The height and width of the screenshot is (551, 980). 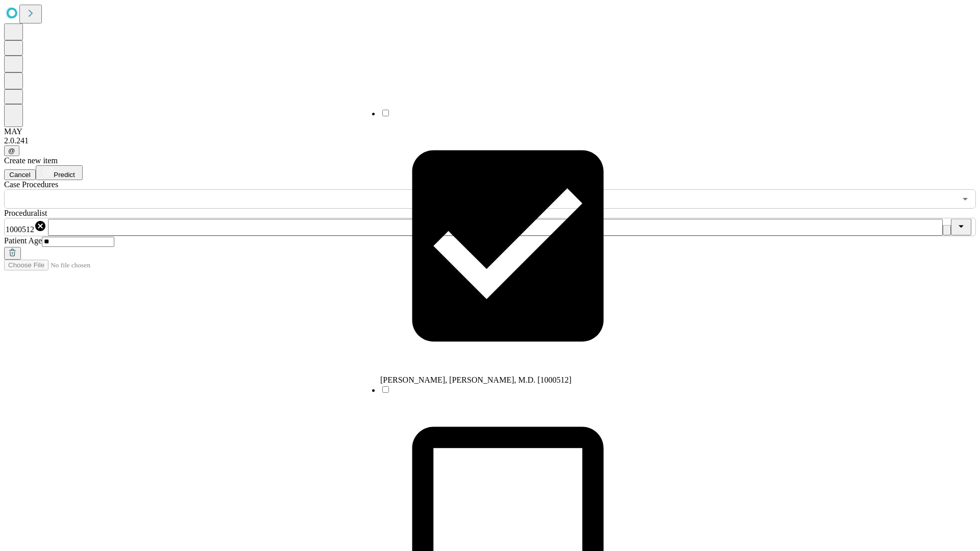 What do you see at coordinates (31, 184) in the screenshot?
I see `span: Scheduled Procedure` at bounding box center [31, 184].